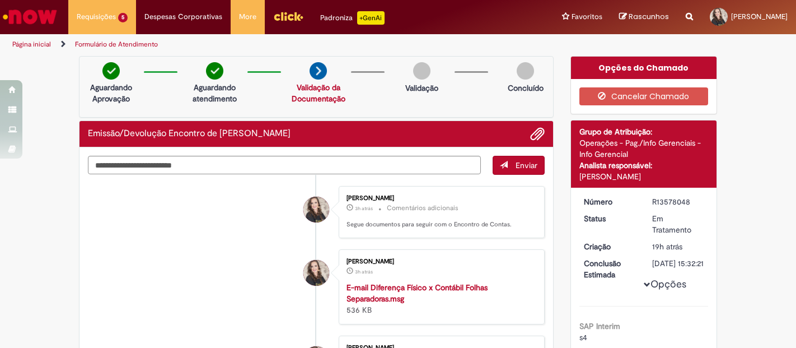 This screenshot has width=796, height=348. Describe the element at coordinates (644, 165) in the screenshot. I see `div: Analista responsável:` at that location.